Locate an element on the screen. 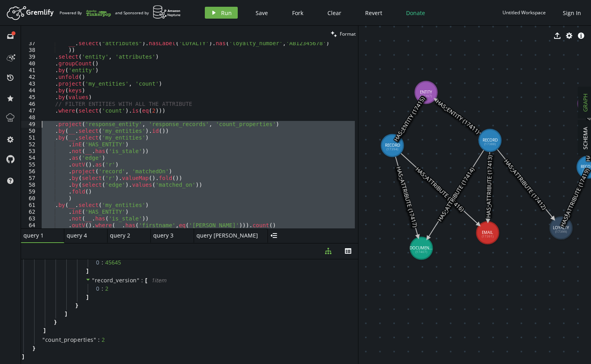  div: 57 is located at coordinates (31, 178).